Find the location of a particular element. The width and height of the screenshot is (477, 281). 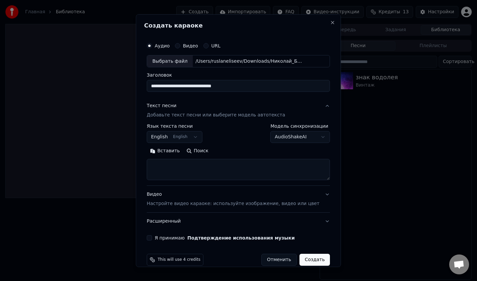

button: Отменить is located at coordinates (279, 260).